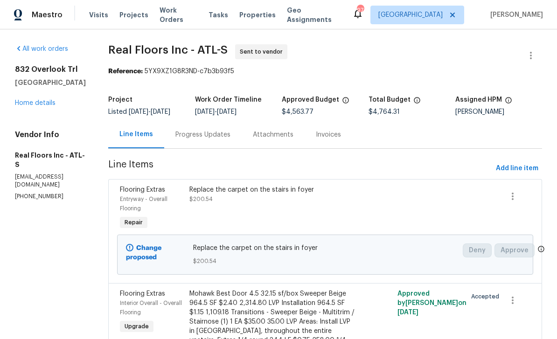 This screenshot has height=339, width=557. I want to click on h5: Work Order Timeline, so click(228, 100).